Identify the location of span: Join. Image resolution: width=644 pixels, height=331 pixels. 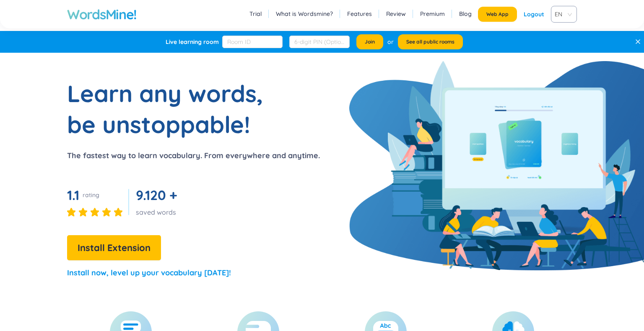
(370, 42).